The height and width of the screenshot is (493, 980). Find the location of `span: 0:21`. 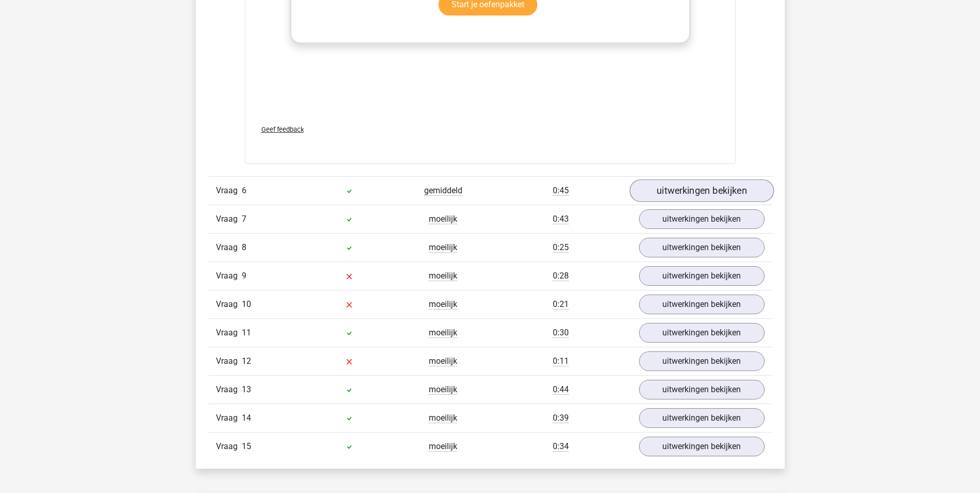

span: 0:21 is located at coordinates (561, 304).